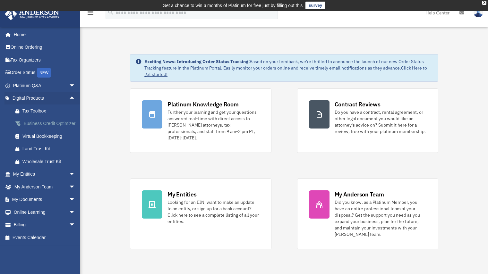  Describe the element at coordinates (90, 14) in the screenshot. I see `a: menu` at that location.